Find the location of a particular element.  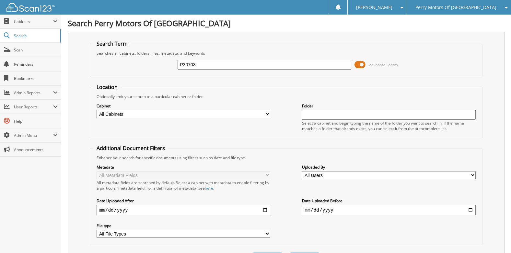

label: Cabinet is located at coordinates (183, 106).